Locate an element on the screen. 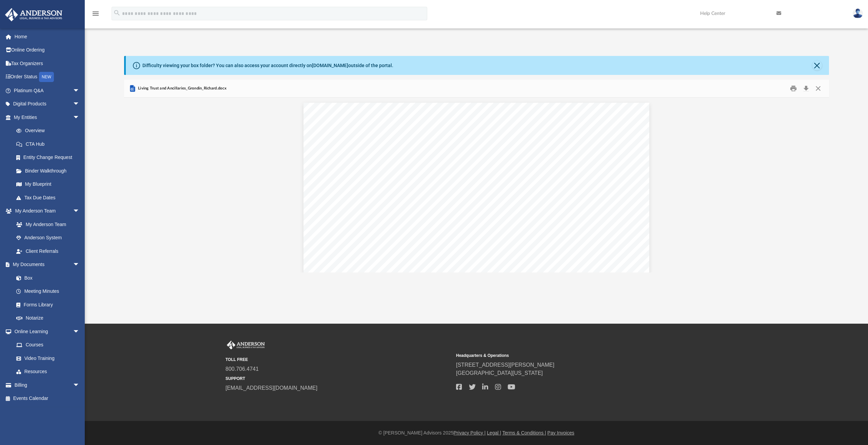  a: Resources is located at coordinates (48, 372).